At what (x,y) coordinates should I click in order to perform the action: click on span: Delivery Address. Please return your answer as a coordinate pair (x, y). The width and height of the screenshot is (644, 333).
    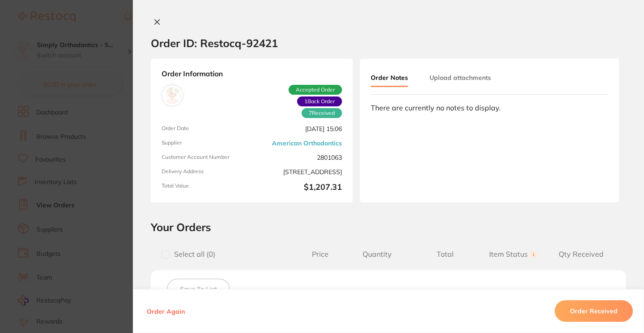
    Looking at the image, I should click on (204, 171).